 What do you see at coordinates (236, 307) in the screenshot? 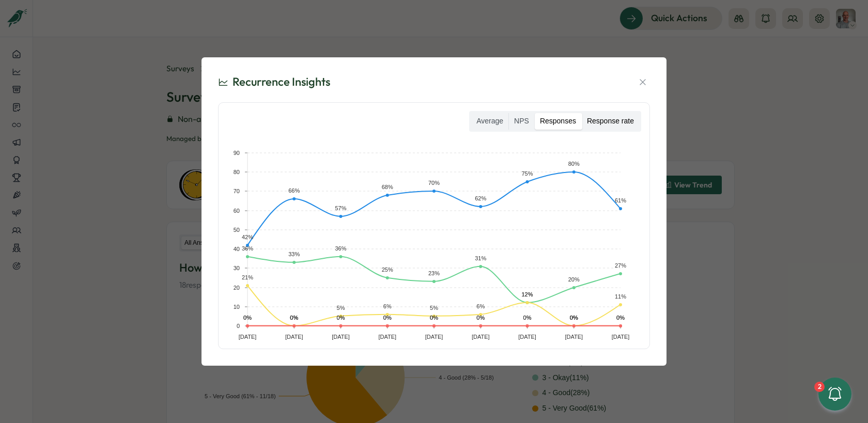
I see `text: 10` at bounding box center [236, 307].